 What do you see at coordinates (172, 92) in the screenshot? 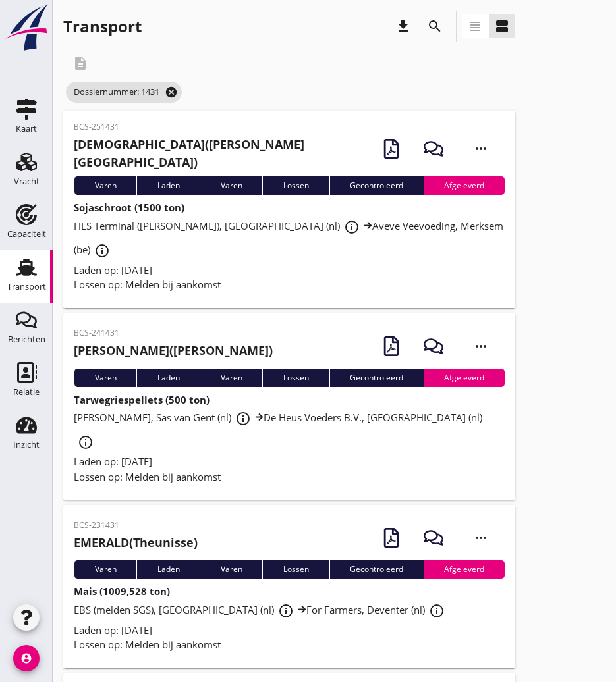
I see `i: cancel` at bounding box center [172, 92].